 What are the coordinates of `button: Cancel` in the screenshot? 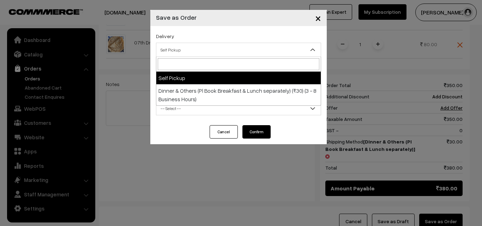 It's located at (224, 132).